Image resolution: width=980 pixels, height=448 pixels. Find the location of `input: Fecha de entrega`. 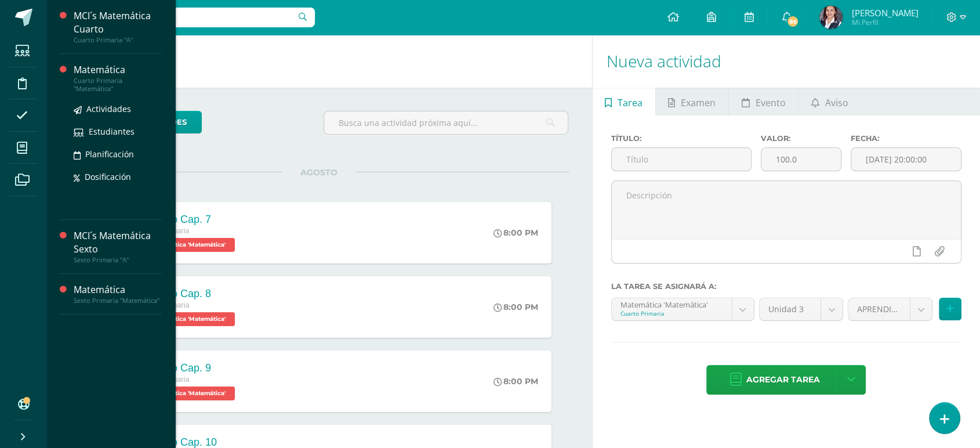

input: Fecha de entrega is located at coordinates (906, 159).